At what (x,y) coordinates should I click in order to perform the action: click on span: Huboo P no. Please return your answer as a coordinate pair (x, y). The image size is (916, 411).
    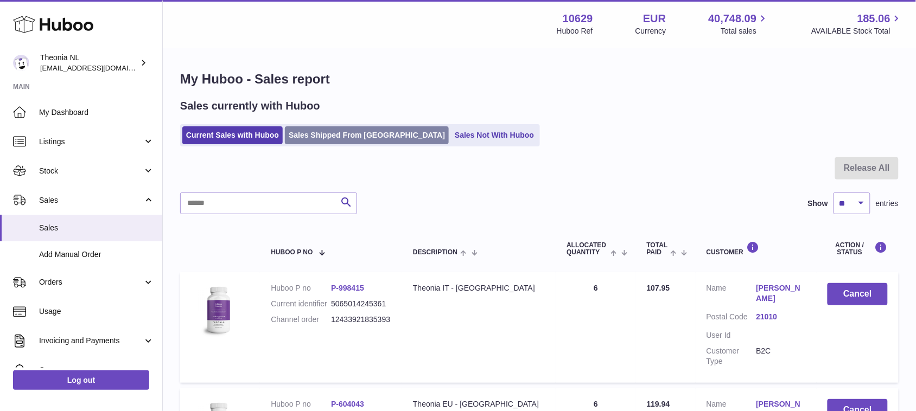
    Looking at the image, I should click on (291, 252).